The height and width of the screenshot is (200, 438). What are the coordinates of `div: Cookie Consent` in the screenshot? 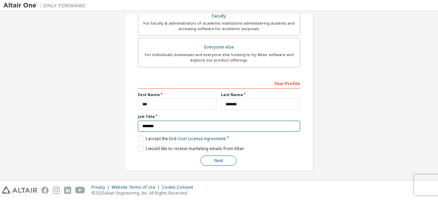 It's located at (179, 188).